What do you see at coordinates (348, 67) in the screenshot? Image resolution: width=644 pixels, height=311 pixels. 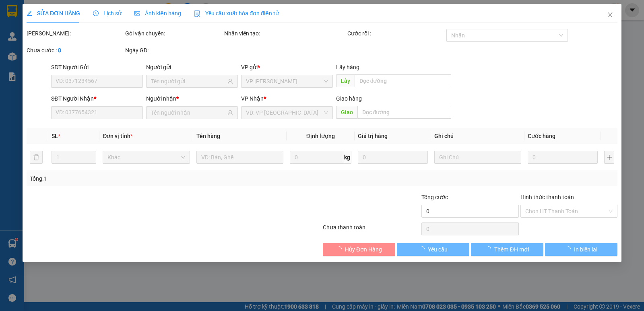 I see `span: Lấy hàng` at bounding box center [348, 67].